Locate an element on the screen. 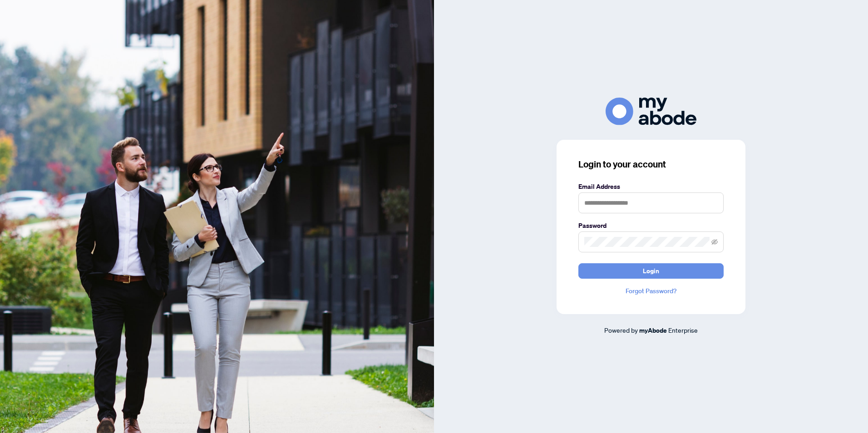  span: Login is located at coordinates (651, 271).